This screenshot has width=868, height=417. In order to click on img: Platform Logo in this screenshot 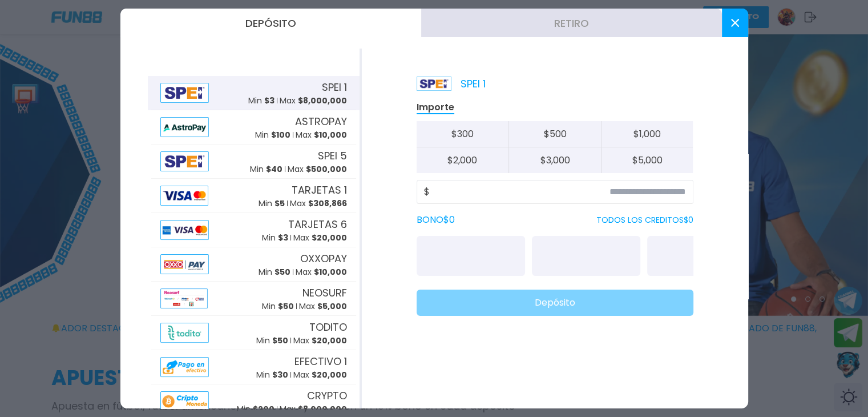, I will do `click(434, 83)`.